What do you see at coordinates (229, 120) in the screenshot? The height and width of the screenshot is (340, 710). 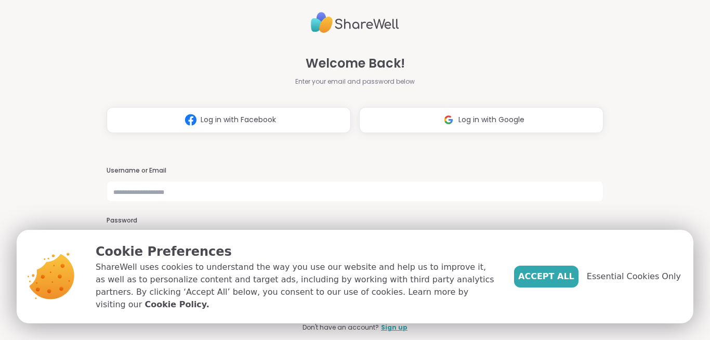 I see `button: Log in with Facebook` at bounding box center [229, 120].